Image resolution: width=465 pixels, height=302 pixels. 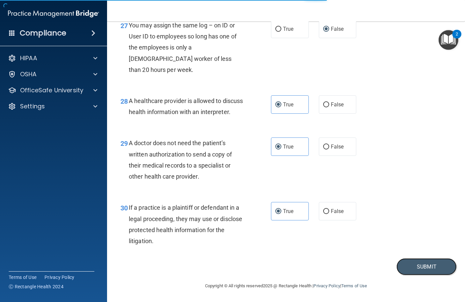 I want to click on a: HIPAA, so click(x=52, y=58).